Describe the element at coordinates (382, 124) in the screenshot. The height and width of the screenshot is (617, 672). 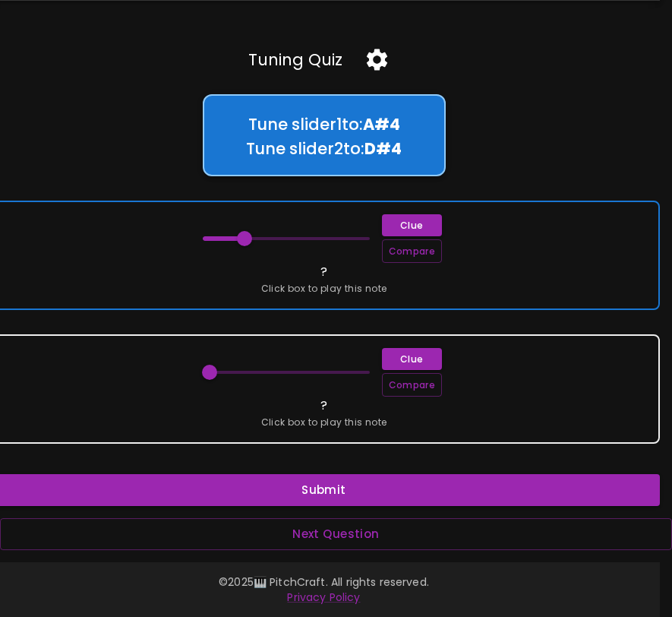
I see `b: A# 4` at that location.